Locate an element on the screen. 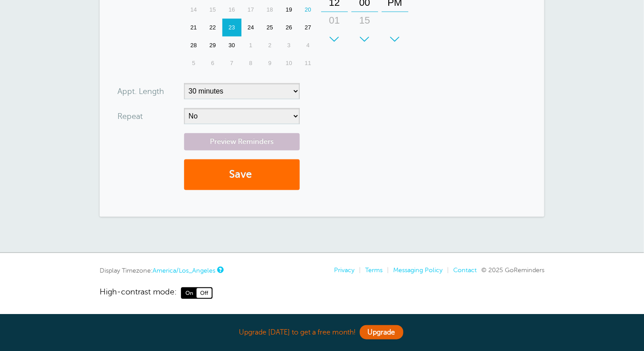 Image resolution: width=644 pixels, height=351 pixels. div: Wednesday, October 1 is located at coordinates (251, 45).